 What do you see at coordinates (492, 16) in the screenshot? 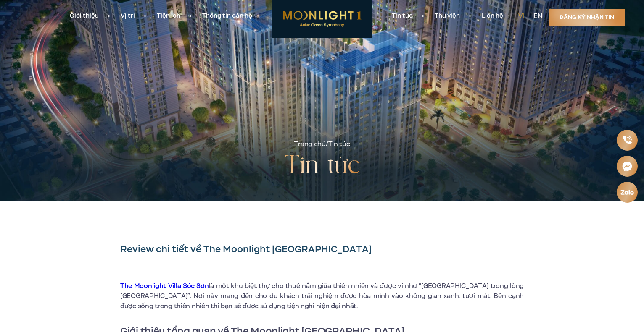
I see `a: Liên hệ` at bounding box center [492, 16].